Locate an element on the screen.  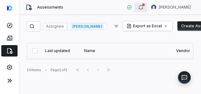
div: Page 1 of 1 is located at coordinates (59, 70).